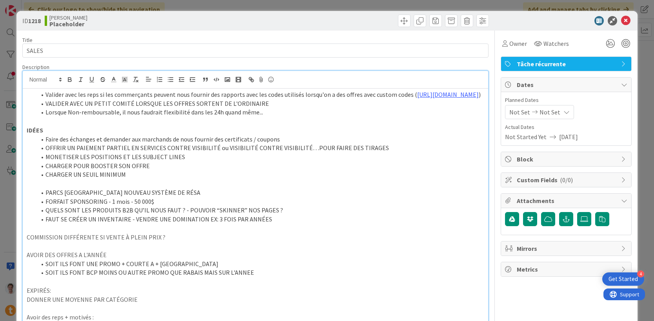 The image size is (654, 321). What do you see at coordinates (260, 94) in the screenshot?
I see `li: Valider avec les reps si les commerçants peuvent nous fournir des rapports avec les codes utilisé...` at bounding box center [260, 94].